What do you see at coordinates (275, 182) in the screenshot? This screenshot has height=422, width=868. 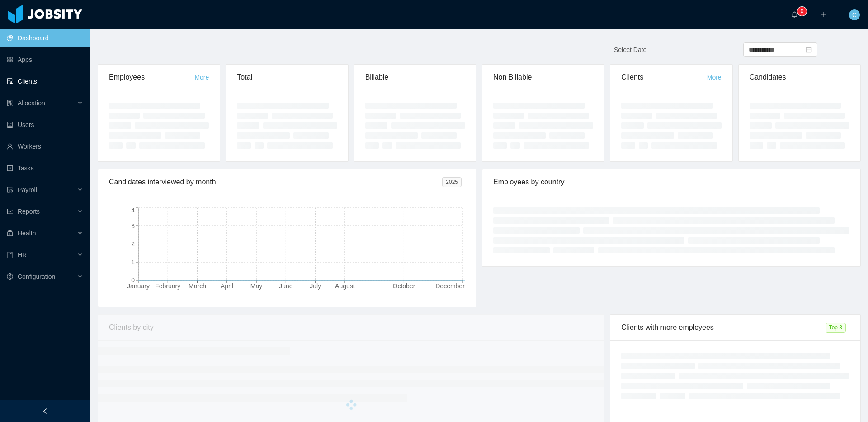 I see `div: Candidates interviewed by month` at bounding box center [275, 182].